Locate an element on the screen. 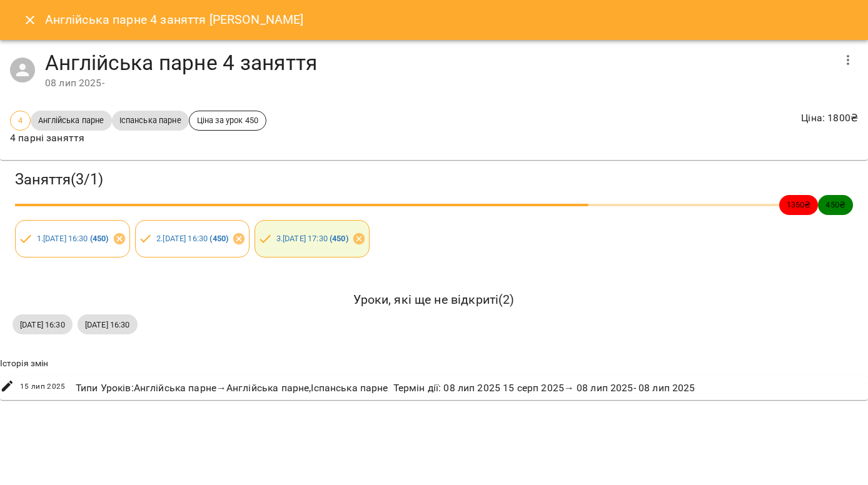  div: Типи Уроків : Англійська парне → Англійська парне,Іспанська парне is located at coordinates (232, 388).